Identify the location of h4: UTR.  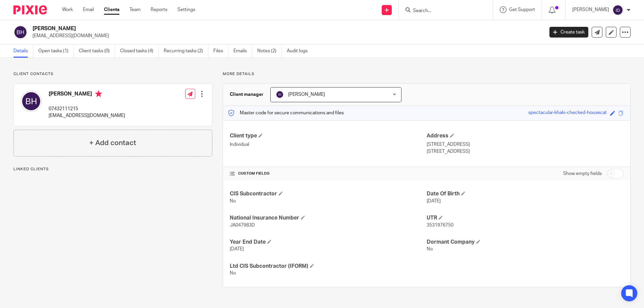
(525, 218).